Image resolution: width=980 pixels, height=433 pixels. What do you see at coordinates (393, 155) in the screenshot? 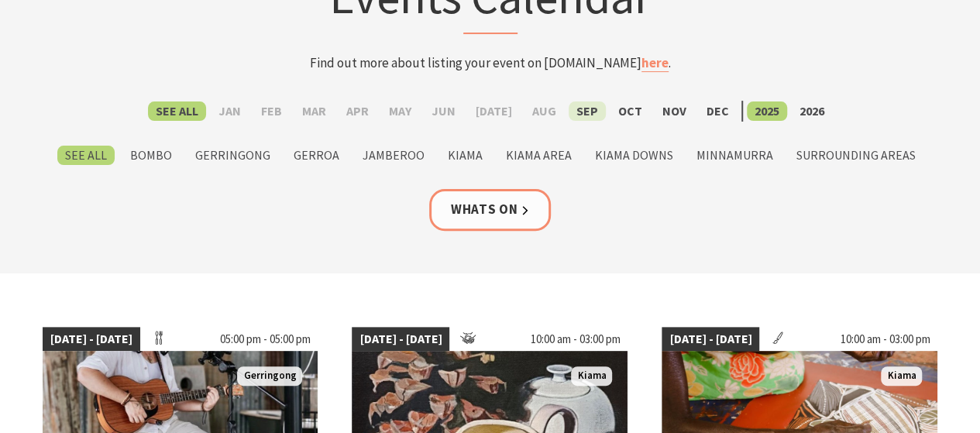
I see `label: Jamberoo` at bounding box center [393, 155].